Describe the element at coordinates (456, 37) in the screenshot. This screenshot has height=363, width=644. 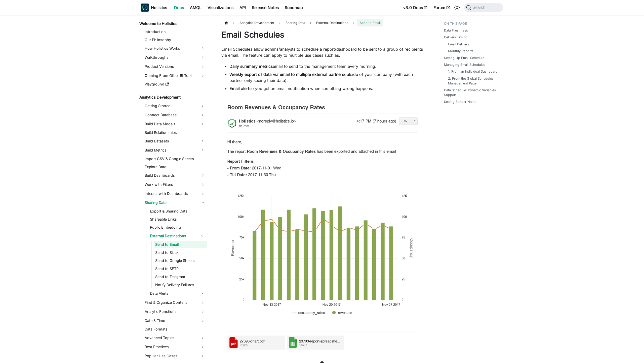
I see `a: Delivery Timing` at that location.